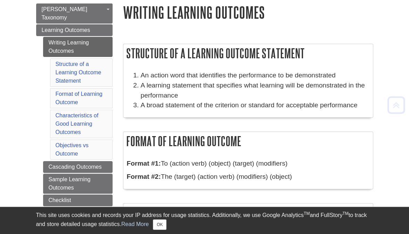 The image size is (409, 234). What do you see at coordinates (144, 176) in the screenshot?
I see `strong: Format #2:` at bounding box center [144, 176].